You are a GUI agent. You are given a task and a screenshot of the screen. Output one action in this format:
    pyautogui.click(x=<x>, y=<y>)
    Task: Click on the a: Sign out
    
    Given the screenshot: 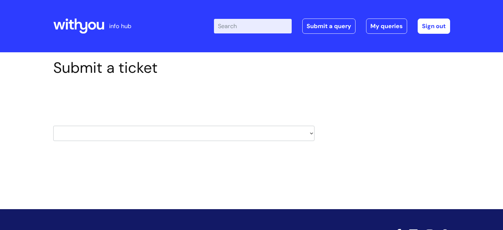 What is the action you would take?
    pyautogui.click(x=434, y=26)
    